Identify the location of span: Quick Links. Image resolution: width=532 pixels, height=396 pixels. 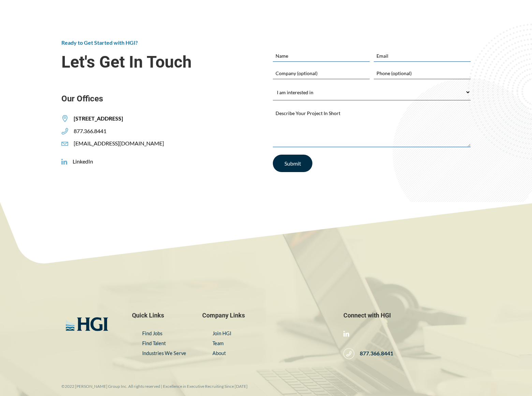
(160, 315).